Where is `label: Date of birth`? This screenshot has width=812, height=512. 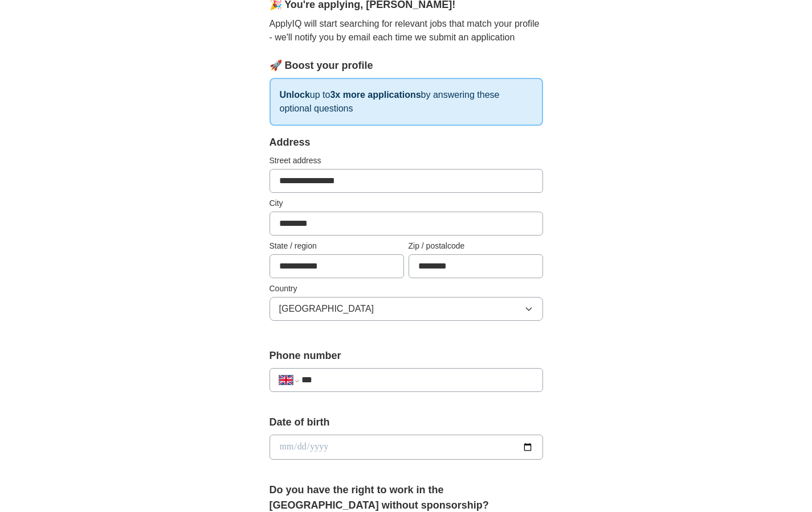 label: Date of birth is located at coordinates (406, 423).